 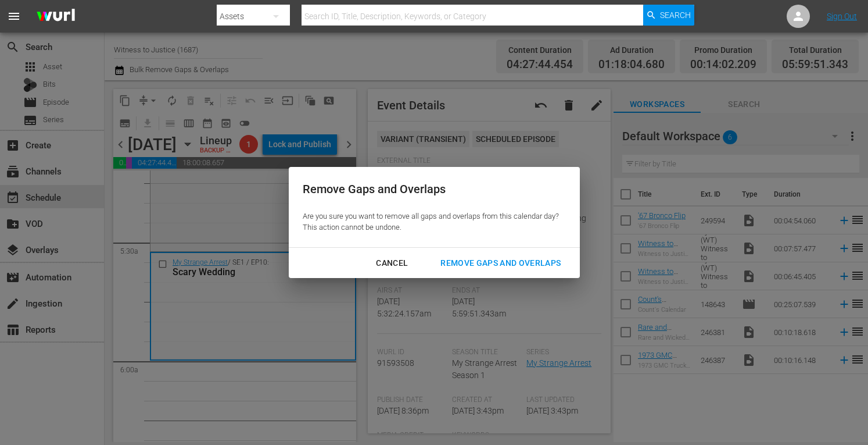 I want to click on img: ans4CAIJ8jUAAAAAAAAAAAAAAAAAAAAAAAAgQb4GAAAAAAAAAAAAAAAAAAAAAAAAJMjXAAAAAAAAAAAAAAAAAAAAAAAAgAT5G..., so click(x=56, y=16).